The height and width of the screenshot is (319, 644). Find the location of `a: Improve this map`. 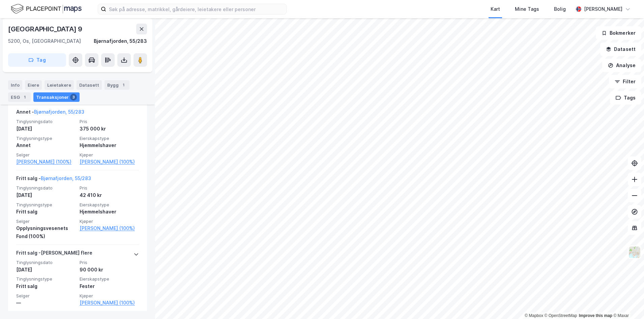

a: Improve this map is located at coordinates (595, 316).